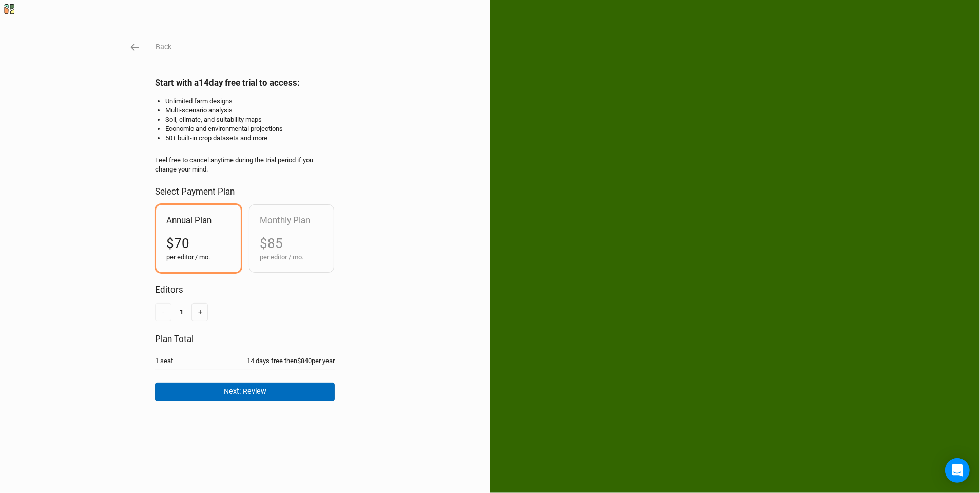 This screenshot has height=493, width=980. I want to click on li: Unlimited farm designs, so click(250, 102).